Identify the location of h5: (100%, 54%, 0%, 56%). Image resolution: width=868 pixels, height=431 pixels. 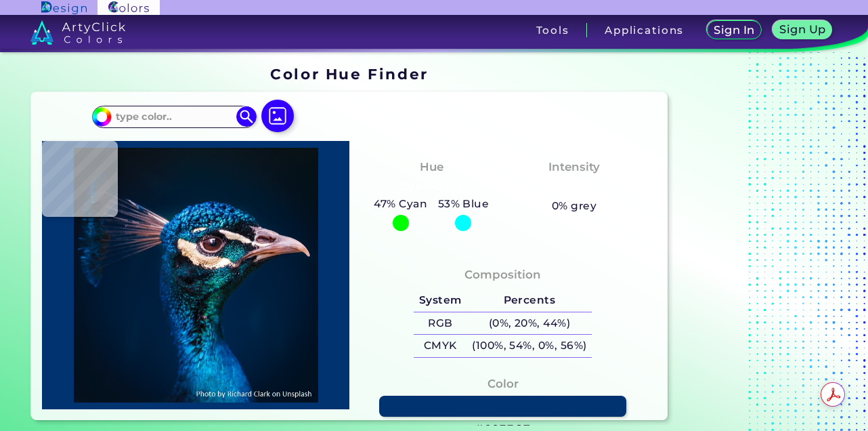
(529, 346).